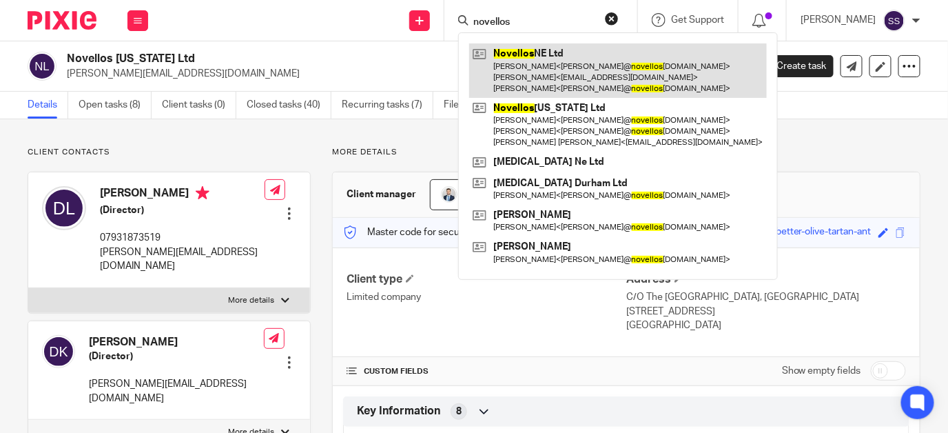 This screenshot has height=433, width=948. I want to click on a: Create task, so click(794, 66).